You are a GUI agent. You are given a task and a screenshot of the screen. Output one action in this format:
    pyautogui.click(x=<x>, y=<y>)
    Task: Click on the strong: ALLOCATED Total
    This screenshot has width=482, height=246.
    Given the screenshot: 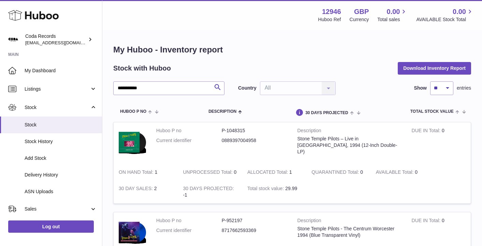 What is the action you would take?
    pyautogui.click(x=268, y=173)
    